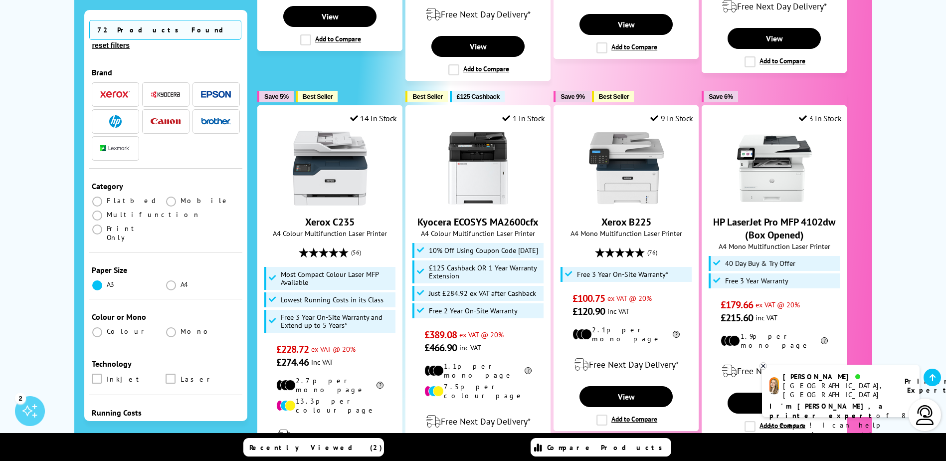 Image resolution: width=946 pixels, height=461 pixels. Describe the element at coordinates (166, 186) in the screenshot. I see `div: Category` at that location.